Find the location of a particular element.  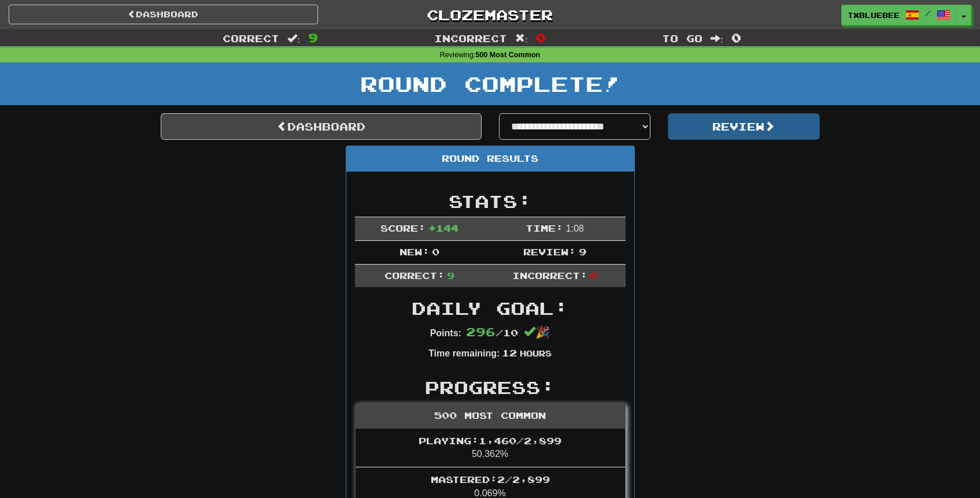

small: Hours is located at coordinates (536, 353).